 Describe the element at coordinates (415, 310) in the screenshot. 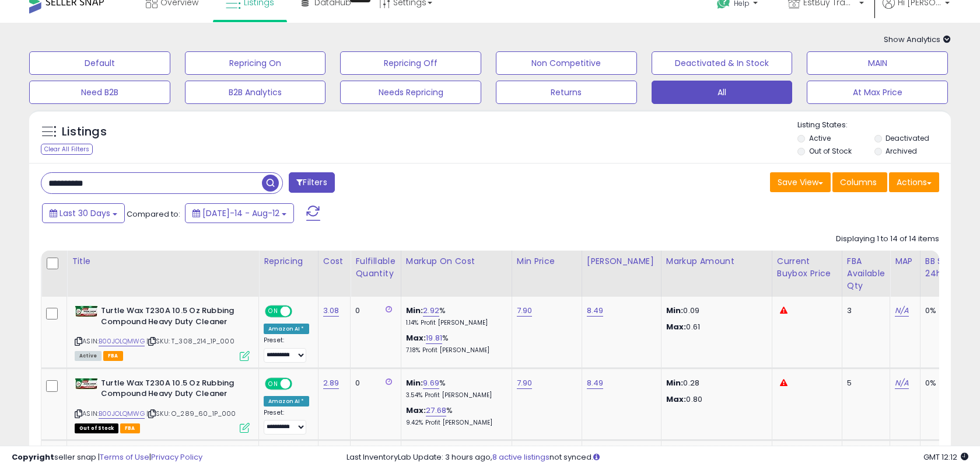

I see `b: Min:` at that location.